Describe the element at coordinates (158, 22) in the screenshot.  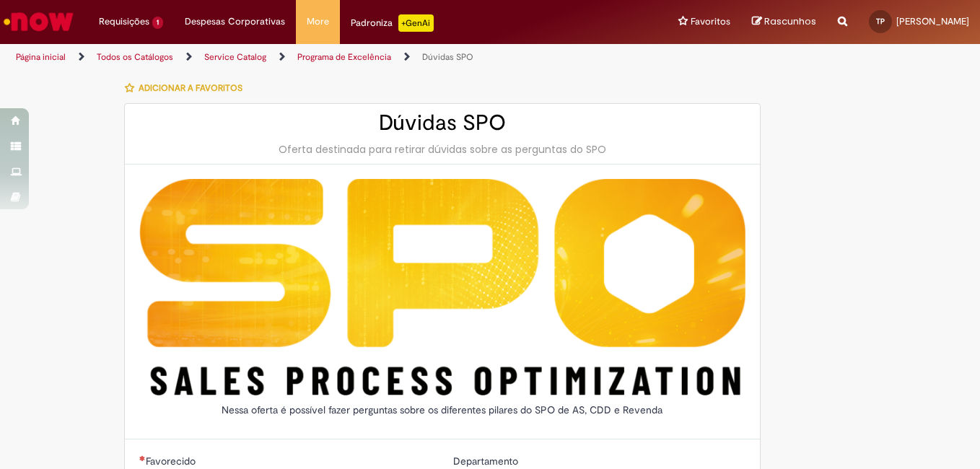
I see `span: 1` at that location.